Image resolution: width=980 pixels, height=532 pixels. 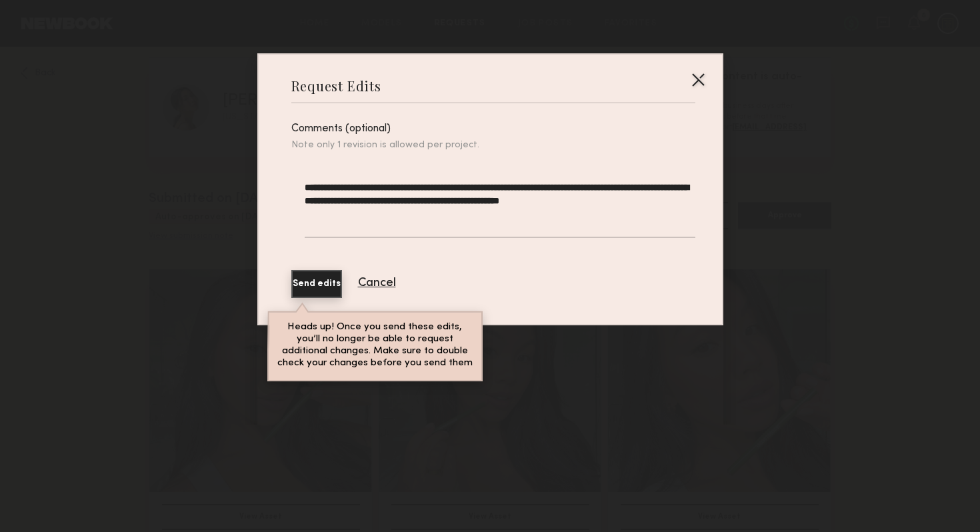 What do you see at coordinates (336, 85) in the screenshot?
I see `div: Request Edits` at bounding box center [336, 85].